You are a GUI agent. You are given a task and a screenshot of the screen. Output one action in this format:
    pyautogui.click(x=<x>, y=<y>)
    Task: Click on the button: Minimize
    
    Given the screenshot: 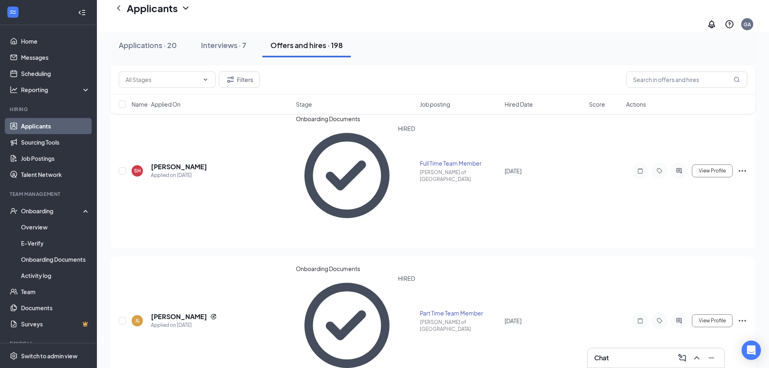 What is the action you would take?
    pyautogui.click(x=711, y=358)
    